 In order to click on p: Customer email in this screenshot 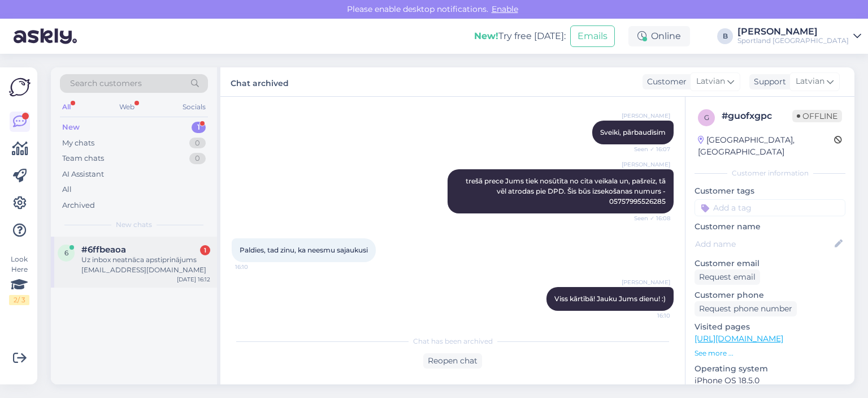, I will do `click(770, 263)`.